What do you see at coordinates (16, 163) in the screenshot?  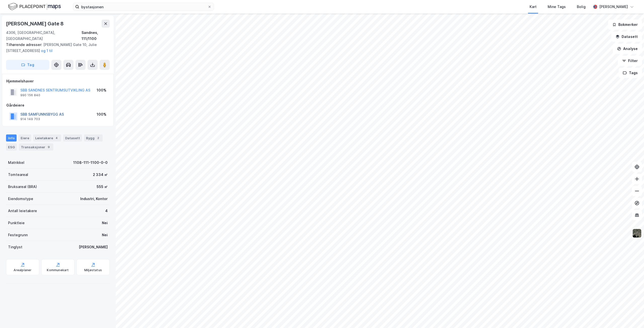 I see `div: Matrikkel` at bounding box center [16, 163].